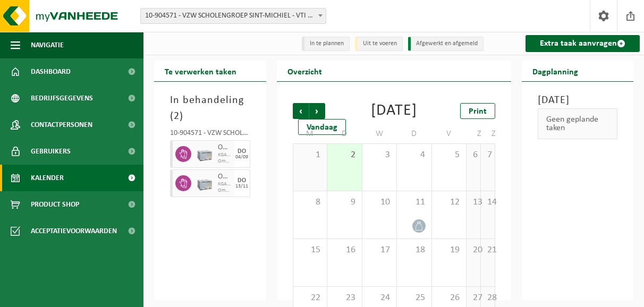  I want to click on span: Volgende, so click(317, 111).